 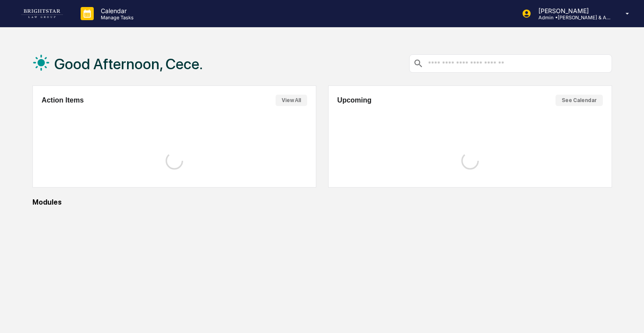 What do you see at coordinates (116, 17) in the screenshot?
I see `p: Manage Tasks` at bounding box center [116, 17].